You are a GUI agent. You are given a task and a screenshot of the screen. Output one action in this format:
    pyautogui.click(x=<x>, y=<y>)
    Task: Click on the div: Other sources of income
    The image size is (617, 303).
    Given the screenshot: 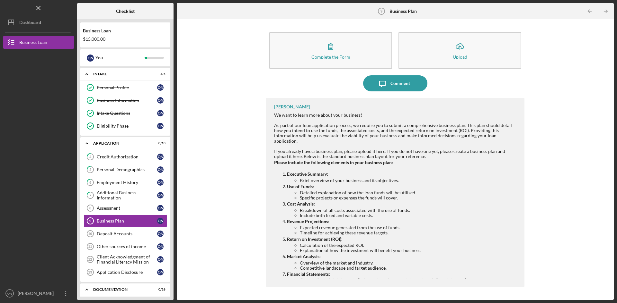 What is the action you would take?
    pyautogui.click(x=127, y=247)
    